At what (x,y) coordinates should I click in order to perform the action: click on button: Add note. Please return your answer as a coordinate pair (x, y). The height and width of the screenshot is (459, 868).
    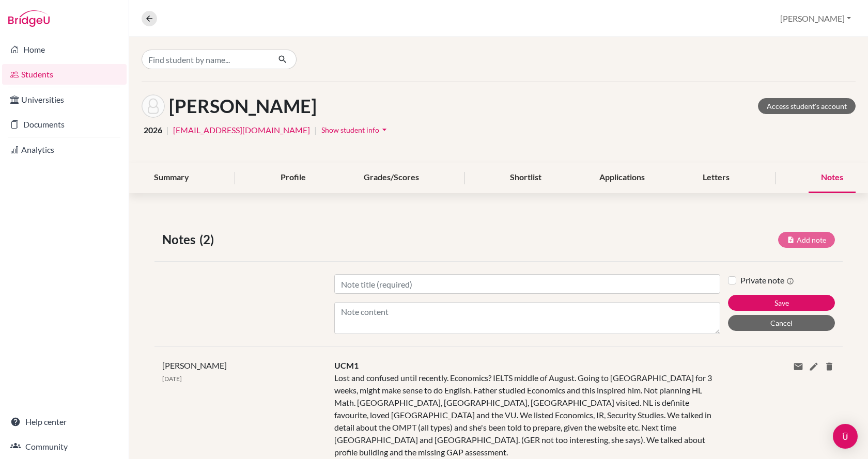
    Looking at the image, I should click on (807, 240).